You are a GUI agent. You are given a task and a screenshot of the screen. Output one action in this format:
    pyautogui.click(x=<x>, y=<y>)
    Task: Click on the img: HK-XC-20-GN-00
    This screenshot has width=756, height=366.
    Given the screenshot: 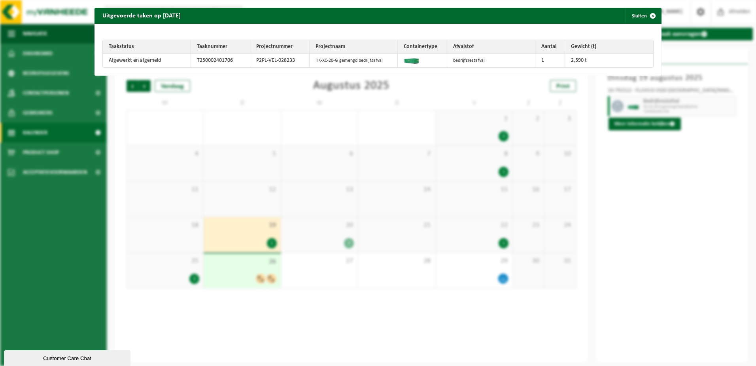 What is the action you would take?
    pyautogui.click(x=412, y=60)
    